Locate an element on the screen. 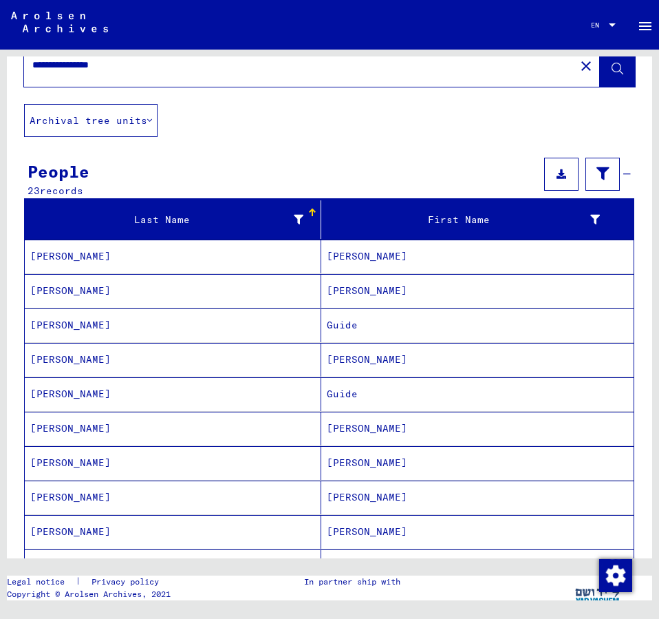  mat-header-cell: First Name is located at coordinates (478, 220).